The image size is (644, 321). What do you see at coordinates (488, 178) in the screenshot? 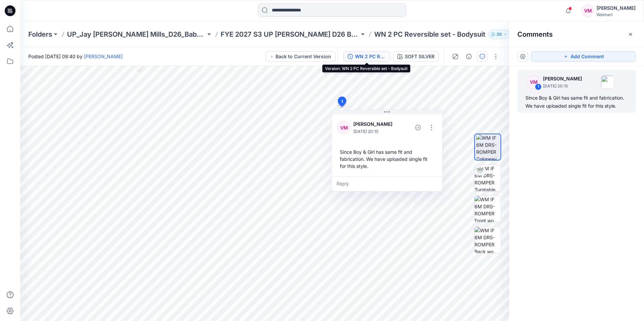
I see `img: WM IF 6M DRS-ROMPER Turntable with Avatar` at bounding box center [488, 178].